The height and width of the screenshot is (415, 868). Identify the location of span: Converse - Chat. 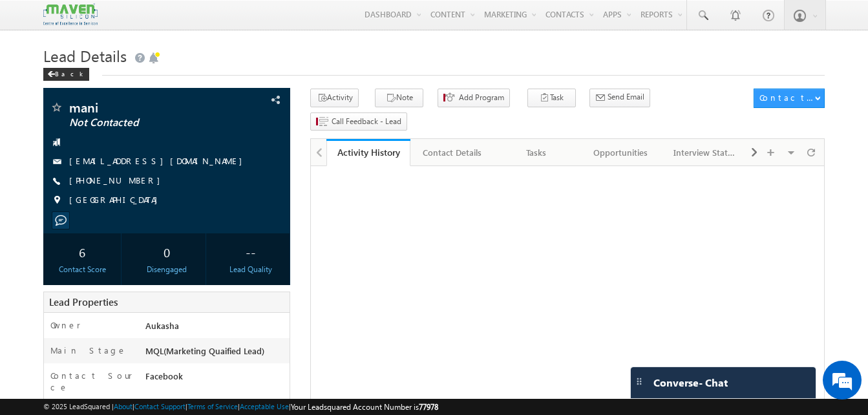
(690, 383).